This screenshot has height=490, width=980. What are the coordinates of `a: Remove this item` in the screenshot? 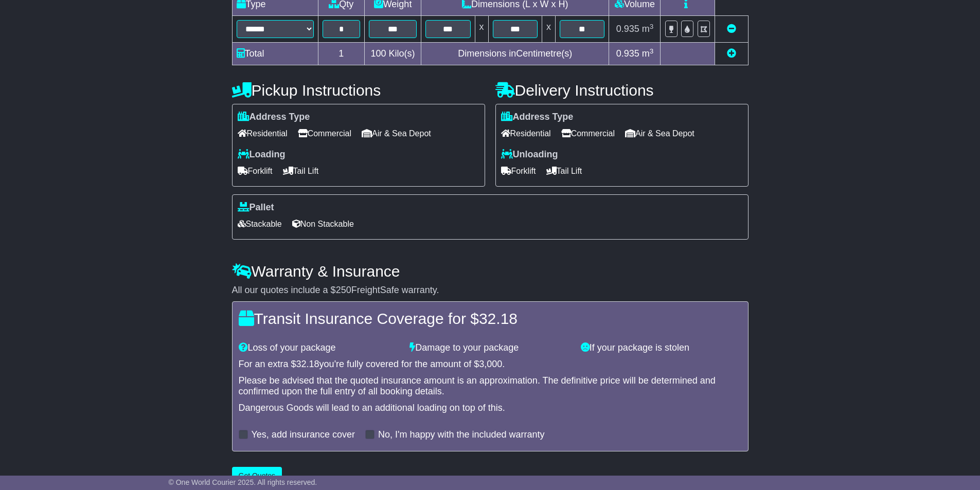 It's located at (731, 29).